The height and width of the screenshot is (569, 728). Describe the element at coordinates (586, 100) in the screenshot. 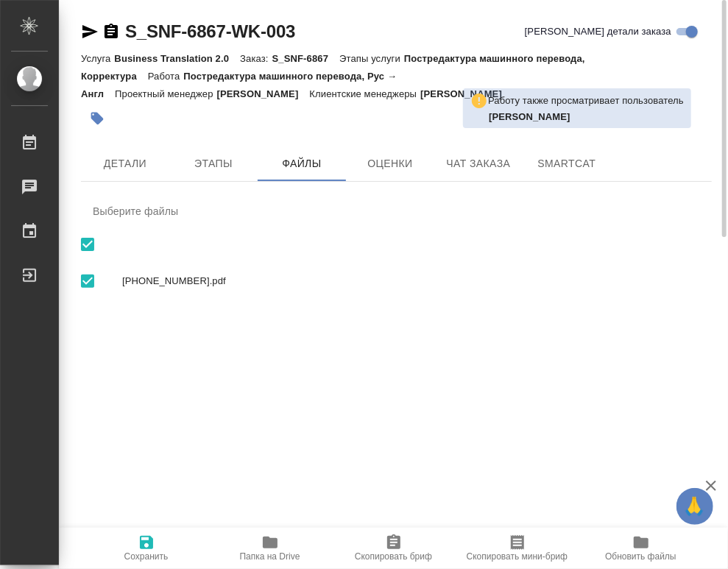

I see `p: Работу также просматривает пользователь` at that location.